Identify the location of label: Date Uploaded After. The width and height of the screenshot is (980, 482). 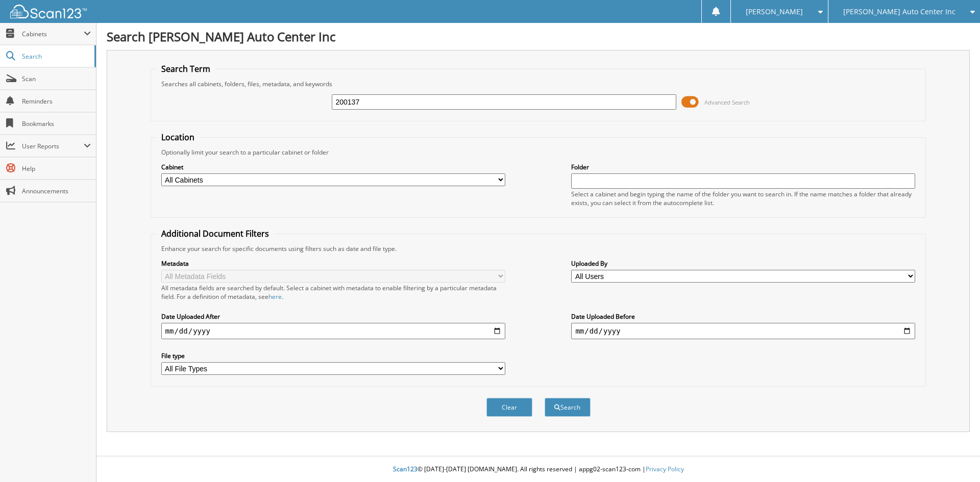
(333, 317).